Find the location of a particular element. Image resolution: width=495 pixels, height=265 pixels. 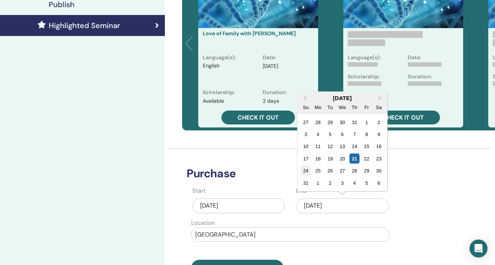

div: Choose Wednesday, August 13th, 2025 is located at coordinates (342, 146).